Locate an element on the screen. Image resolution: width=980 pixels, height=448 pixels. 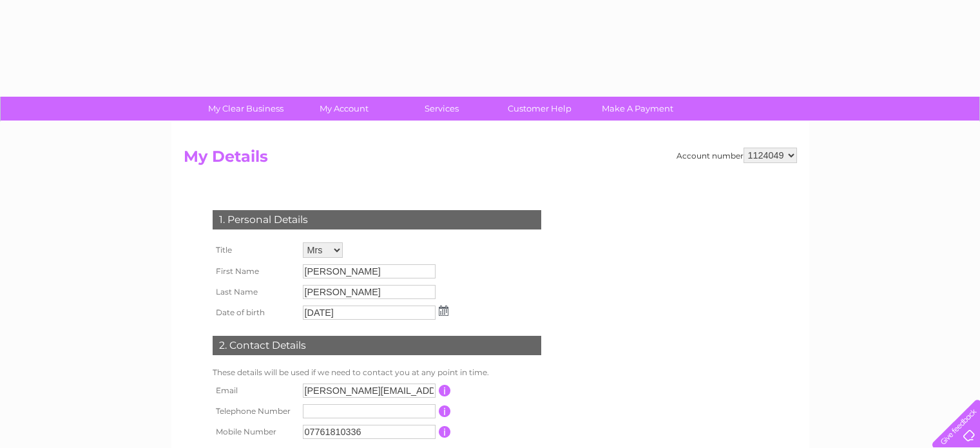
th: Last Name is located at coordinates (255, 292).